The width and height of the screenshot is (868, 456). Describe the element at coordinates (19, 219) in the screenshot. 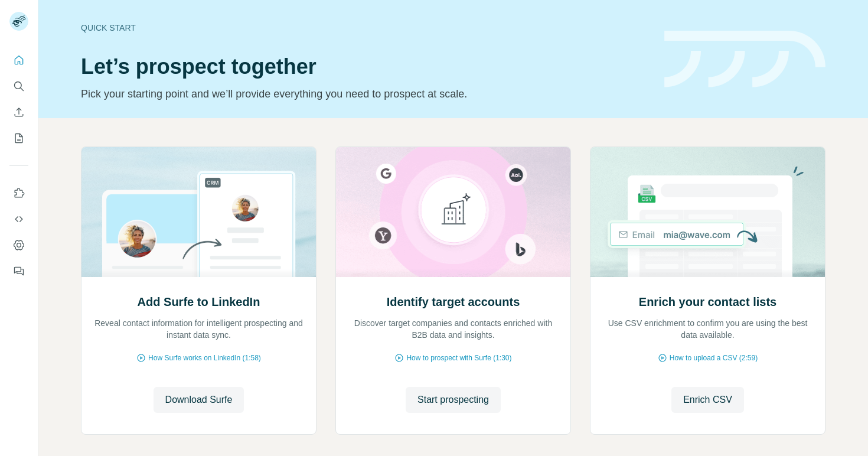

I see `button: Use Surfe API` at that location.